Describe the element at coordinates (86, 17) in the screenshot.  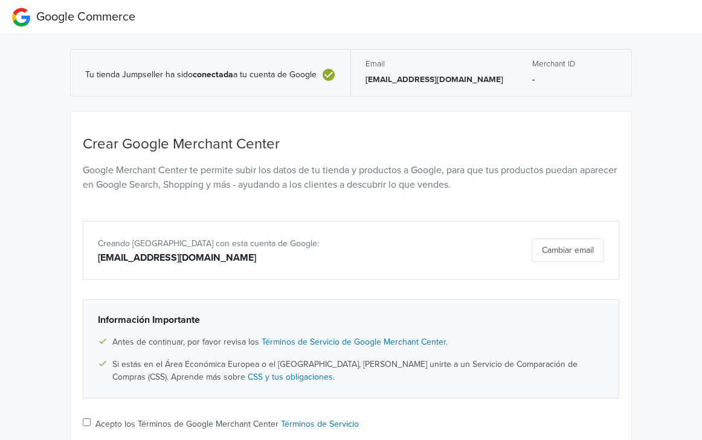
I see `span: Google Commerce` at that location.